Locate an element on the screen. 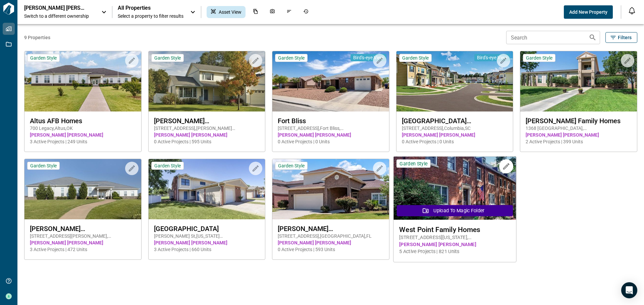  span: 5 Active Projects | 821 Units is located at coordinates (455, 251).